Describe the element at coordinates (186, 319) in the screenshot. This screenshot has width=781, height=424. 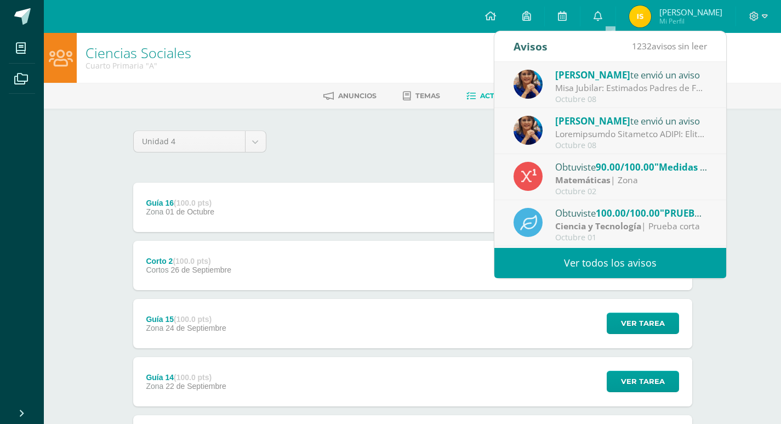
I see `div: Guía 15` at that location.